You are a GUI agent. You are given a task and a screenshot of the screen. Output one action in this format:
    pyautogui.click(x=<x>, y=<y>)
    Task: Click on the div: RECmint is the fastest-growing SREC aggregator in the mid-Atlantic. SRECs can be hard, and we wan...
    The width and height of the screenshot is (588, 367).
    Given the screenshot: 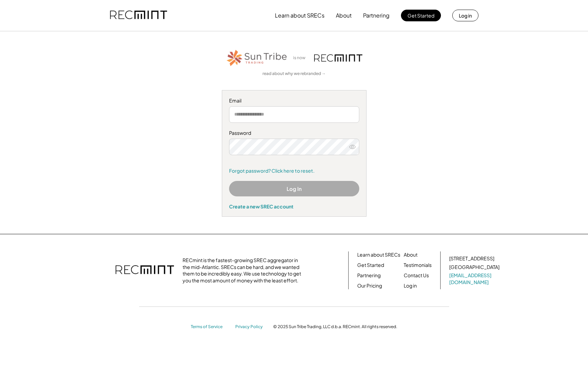 What is the action you would take?
    pyautogui.click(x=243, y=270)
    